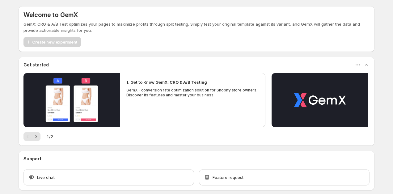 The width and height of the screenshot is (393, 194). I want to click on p: GemX - conversion rate optimization solution for Shopify store owners. Discover its features and ..., so click(193, 93).